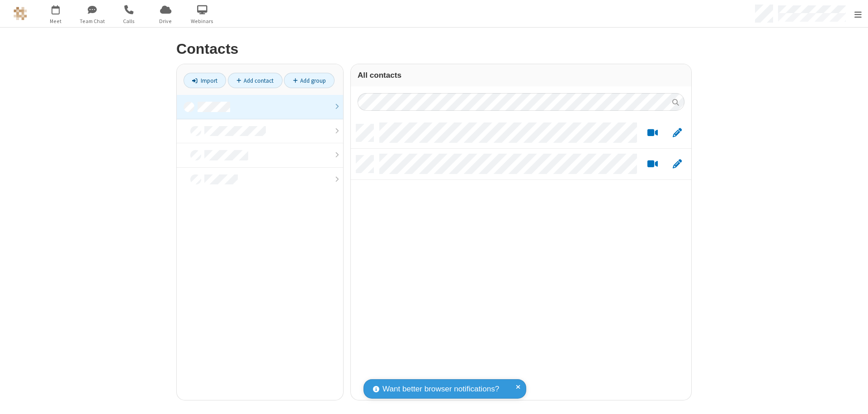 Image resolution: width=868 pixels, height=414 pixels. What do you see at coordinates (521, 259) in the screenshot?
I see `div: grid` at bounding box center [521, 259].